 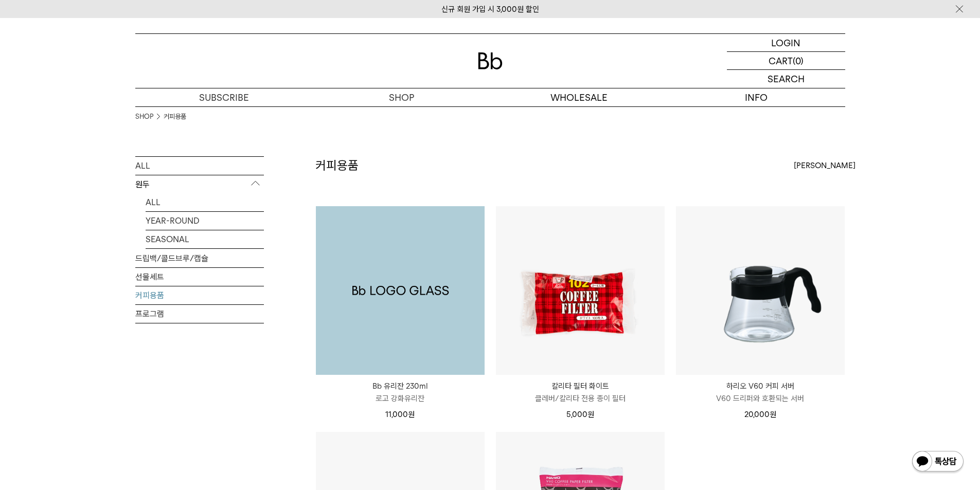 I want to click on a: 칼리타 필터 화이트, so click(x=580, y=291).